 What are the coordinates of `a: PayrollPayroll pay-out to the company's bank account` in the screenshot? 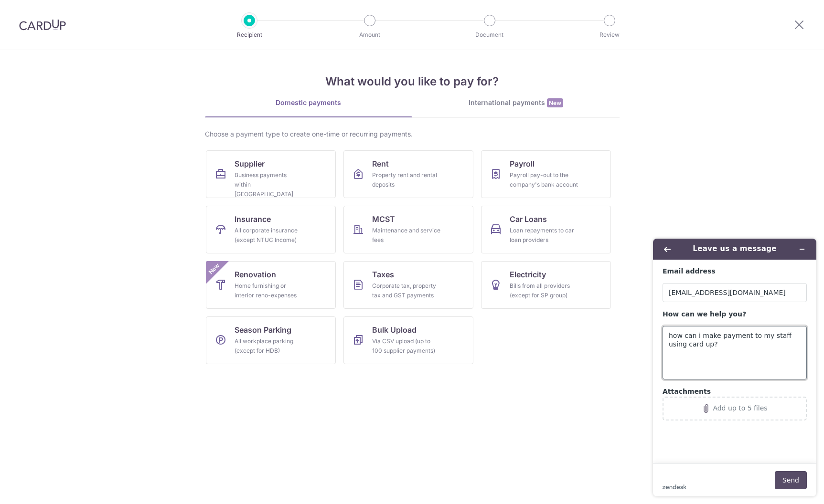 It's located at (546, 174).